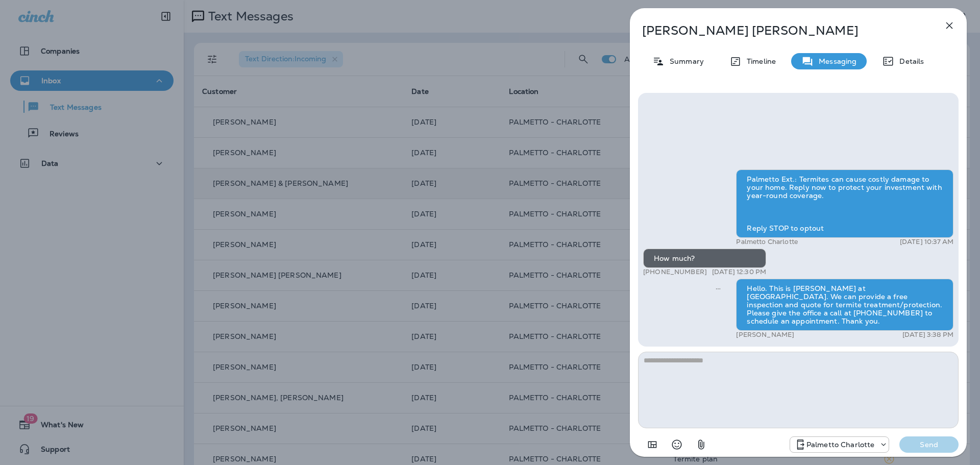 This screenshot has height=465, width=980. What do you see at coordinates (759, 61) in the screenshot?
I see `p: Timeline` at bounding box center [759, 61].